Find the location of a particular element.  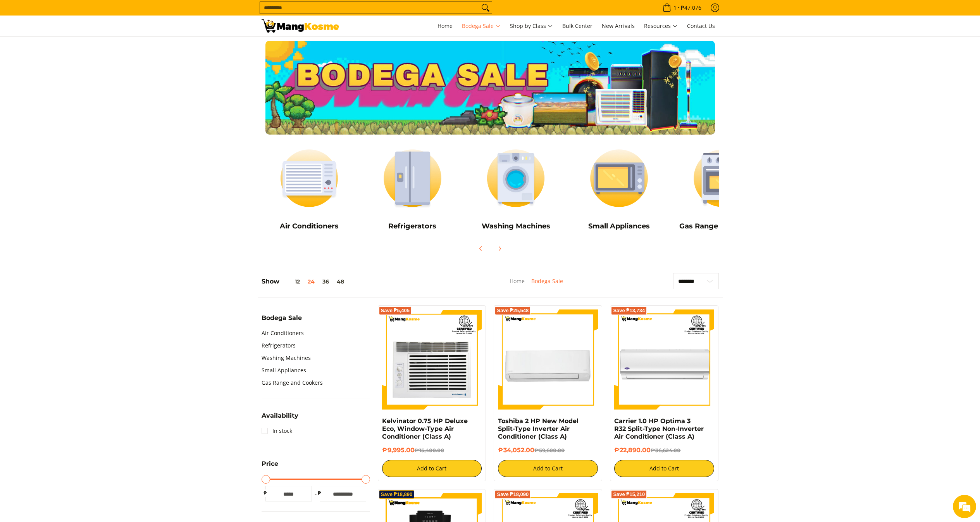

a: Resources is located at coordinates (661, 26).